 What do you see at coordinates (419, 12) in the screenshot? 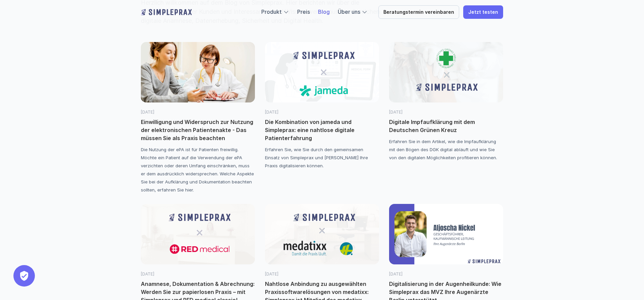
I see `a: Beratungstermin vereinbaren` at bounding box center [419, 12].